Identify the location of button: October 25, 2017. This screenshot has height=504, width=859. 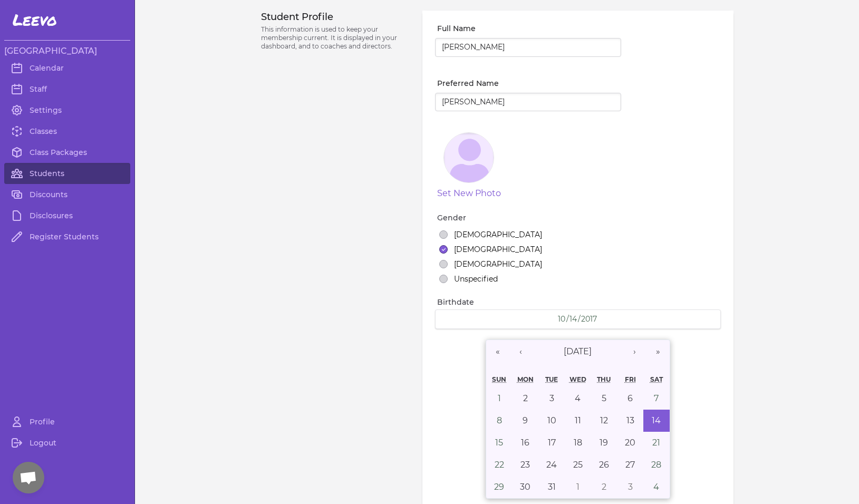
(578, 465).